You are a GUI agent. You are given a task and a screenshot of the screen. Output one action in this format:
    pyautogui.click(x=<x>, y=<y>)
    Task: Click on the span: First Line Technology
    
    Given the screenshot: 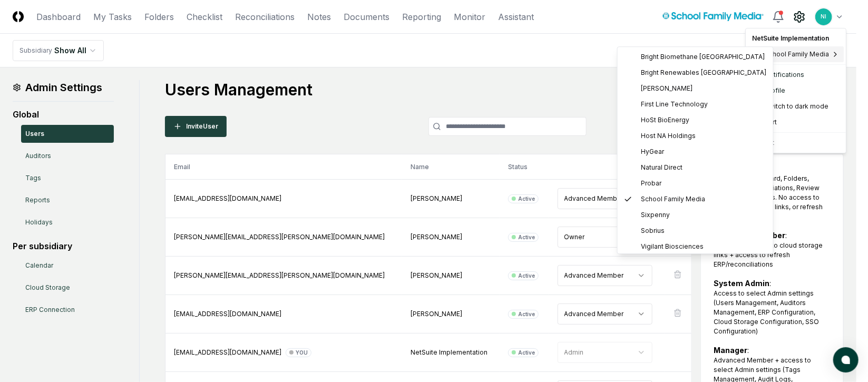 What is the action you would take?
    pyautogui.click(x=675, y=105)
    